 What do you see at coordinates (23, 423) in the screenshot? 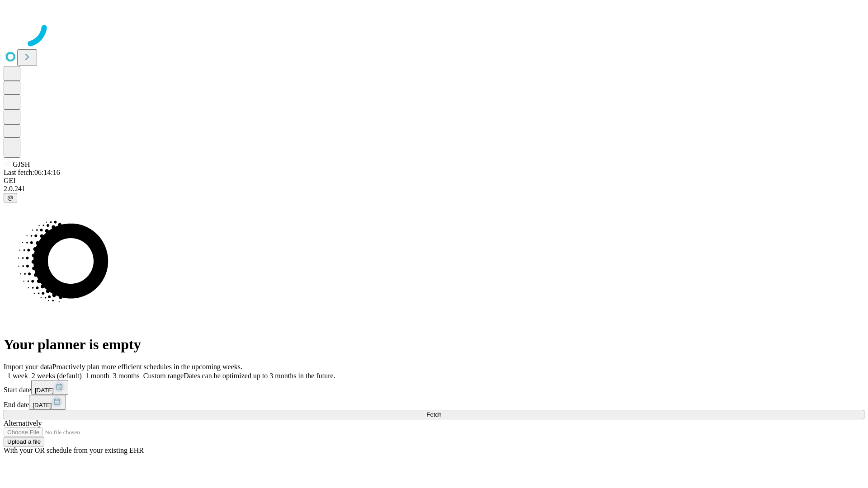
I see `span: Alternatively` at bounding box center [23, 423].